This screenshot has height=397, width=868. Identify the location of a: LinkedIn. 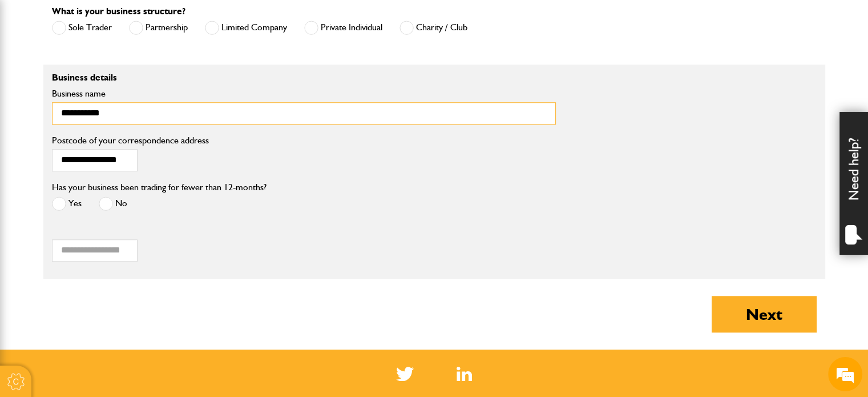
(464, 373).